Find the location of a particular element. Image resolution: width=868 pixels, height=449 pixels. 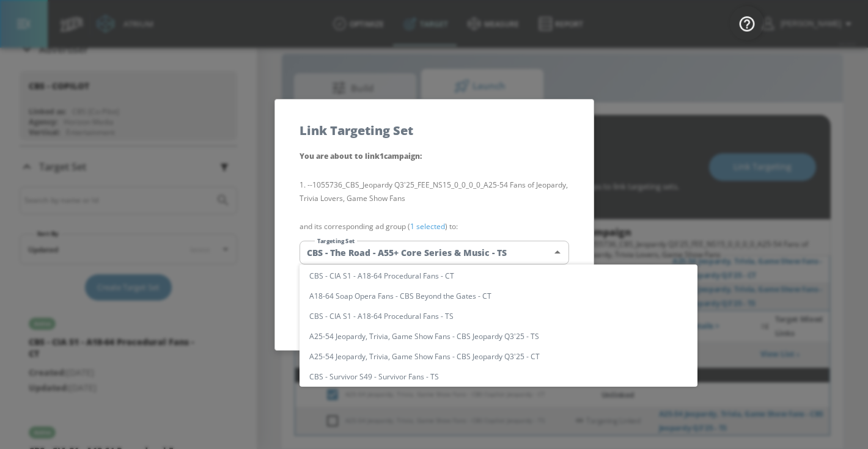

li: CBS - Survivor S49 - Survivor Fans - TS is located at coordinates (498, 376).